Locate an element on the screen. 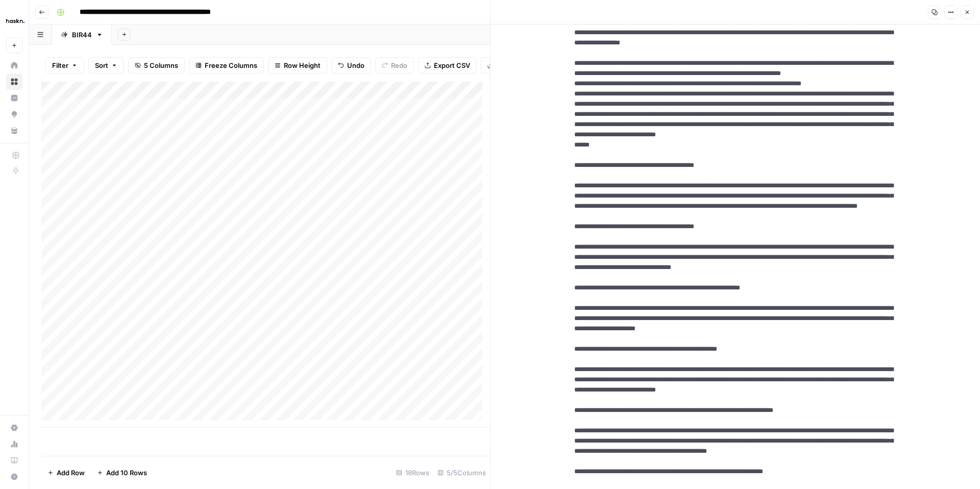 The width and height of the screenshot is (980, 489). a: BIR44 is located at coordinates (81, 34).